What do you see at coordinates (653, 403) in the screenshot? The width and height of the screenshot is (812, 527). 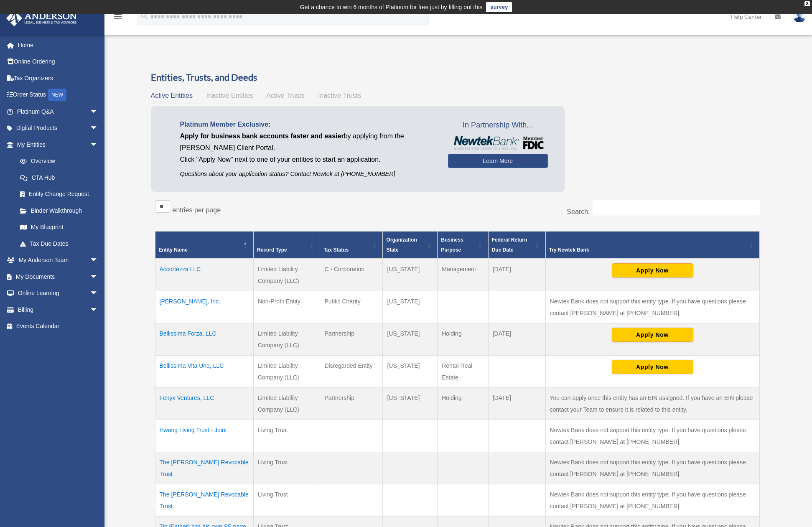 I see `td: You can apply once this entity has an EIN assigned. If you have an EIN please contact your Team t...` at bounding box center [653, 403].